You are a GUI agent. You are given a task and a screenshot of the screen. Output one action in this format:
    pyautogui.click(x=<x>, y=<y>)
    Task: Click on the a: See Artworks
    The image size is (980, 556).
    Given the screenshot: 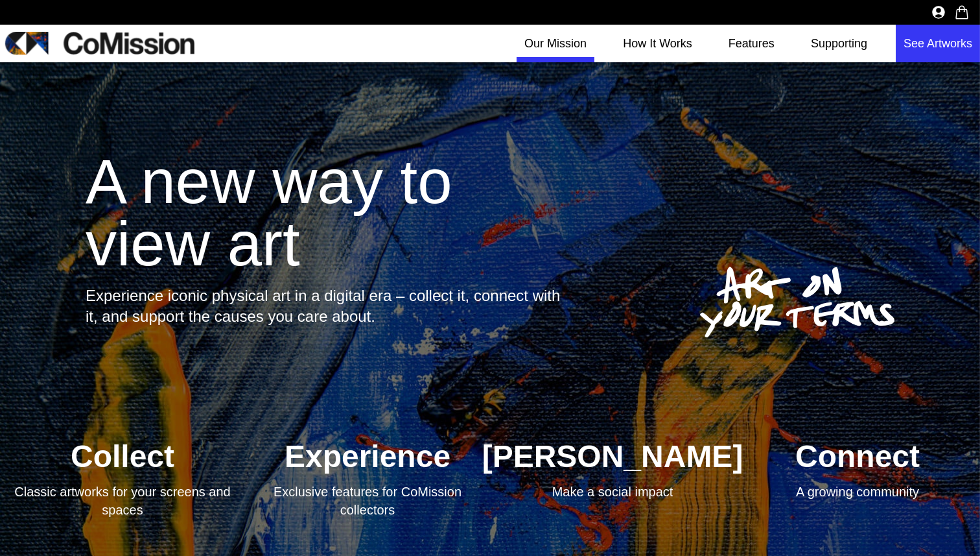 What is the action you would take?
    pyautogui.click(x=938, y=43)
    